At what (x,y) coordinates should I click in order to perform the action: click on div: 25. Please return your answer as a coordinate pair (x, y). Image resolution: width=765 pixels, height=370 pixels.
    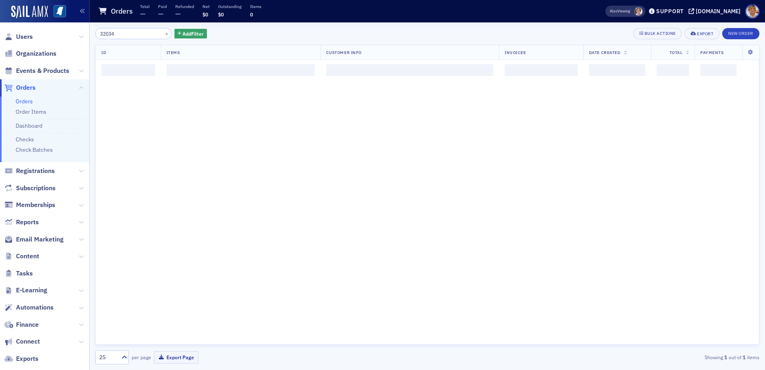
    Looking at the image, I should click on (108, 357).